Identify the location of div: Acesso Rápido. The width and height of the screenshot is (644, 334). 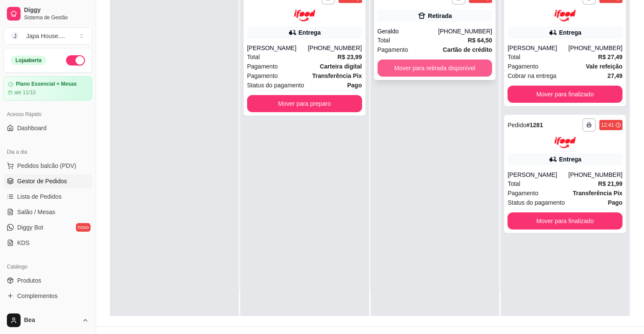
(48, 114).